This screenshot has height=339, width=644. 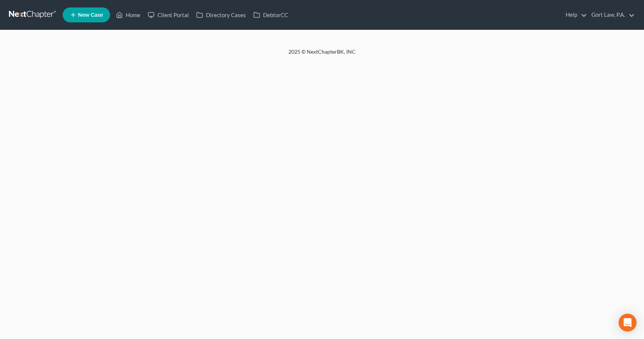 I want to click on div: Open Intercom Messenger, so click(x=627, y=323).